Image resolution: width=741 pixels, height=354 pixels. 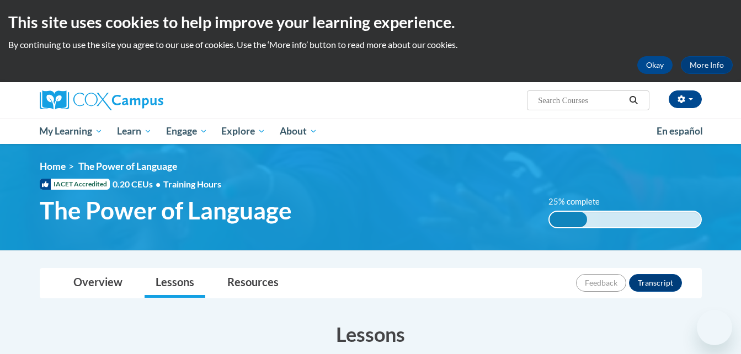 I want to click on span: Learn, so click(x=134, y=131).